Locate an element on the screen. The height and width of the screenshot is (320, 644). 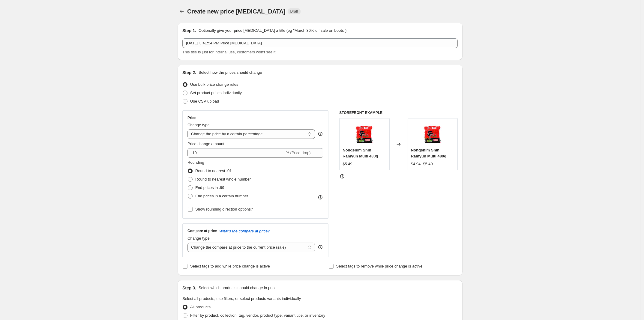
h3: Compare at price is located at coordinates (202, 231).